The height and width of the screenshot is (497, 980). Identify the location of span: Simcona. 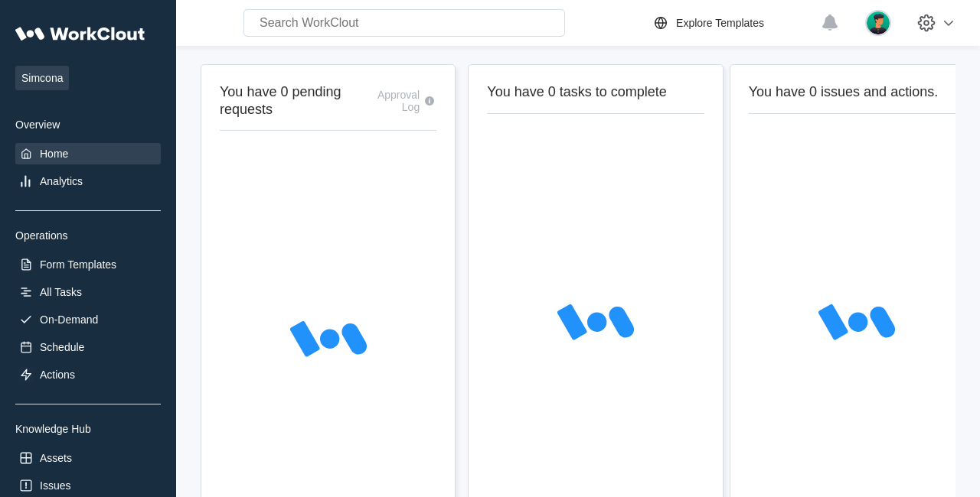
(42, 78).